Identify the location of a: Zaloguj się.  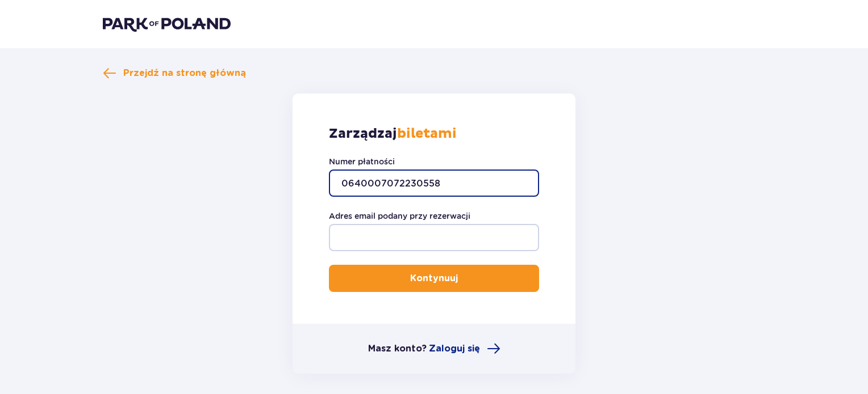
(465, 349).